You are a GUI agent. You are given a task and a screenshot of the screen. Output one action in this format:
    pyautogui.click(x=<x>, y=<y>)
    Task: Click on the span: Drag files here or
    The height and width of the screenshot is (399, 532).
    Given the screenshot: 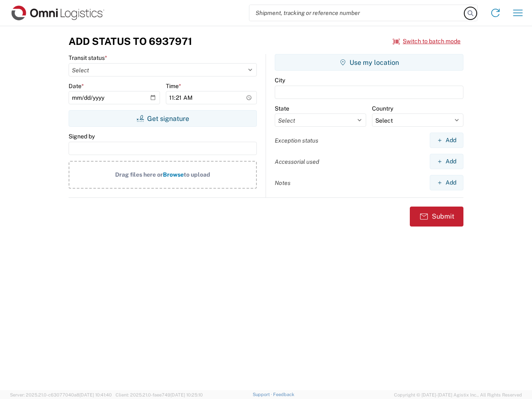 What is the action you would take?
    pyautogui.click(x=139, y=174)
    